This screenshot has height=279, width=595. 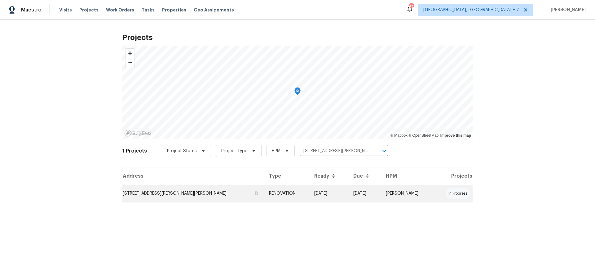 What do you see at coordinates (214, 10) in the screenshot?
I see `span: Geo Assignments` at bounding box center [214, 10].